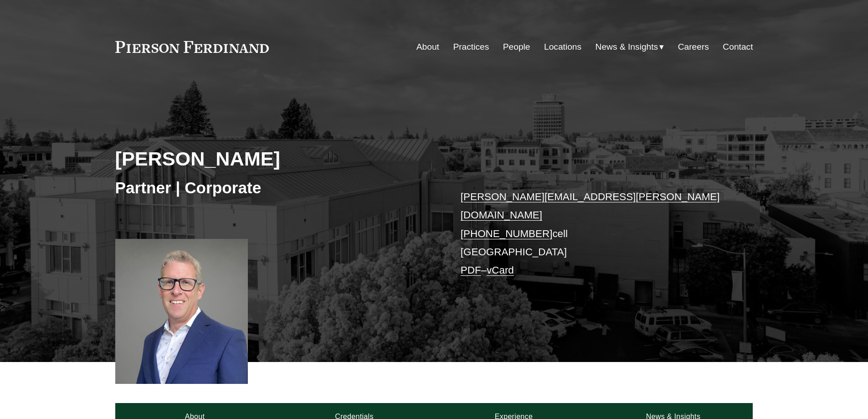  What do you see at coordinates (500, 270) in the screenshot?
I see `a: vCard` at bounding box center [500, 270].